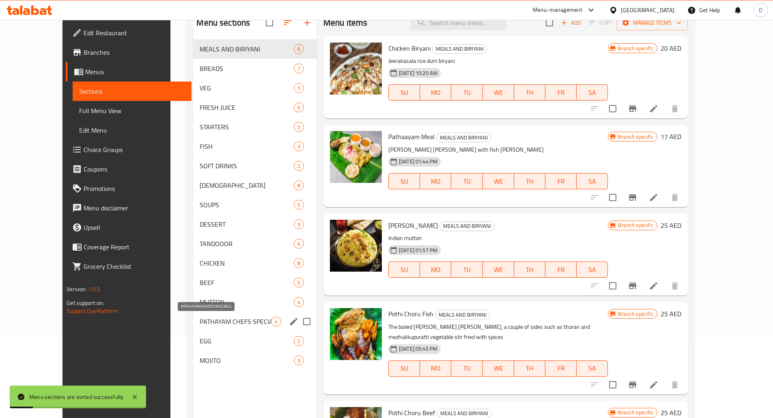 Image resolution: width=773 pixels, height=418 pixels. What do you see at coordinates (134, 189) in the screenshot?
I see `span: Promotions` at bounding box center [134, 189].